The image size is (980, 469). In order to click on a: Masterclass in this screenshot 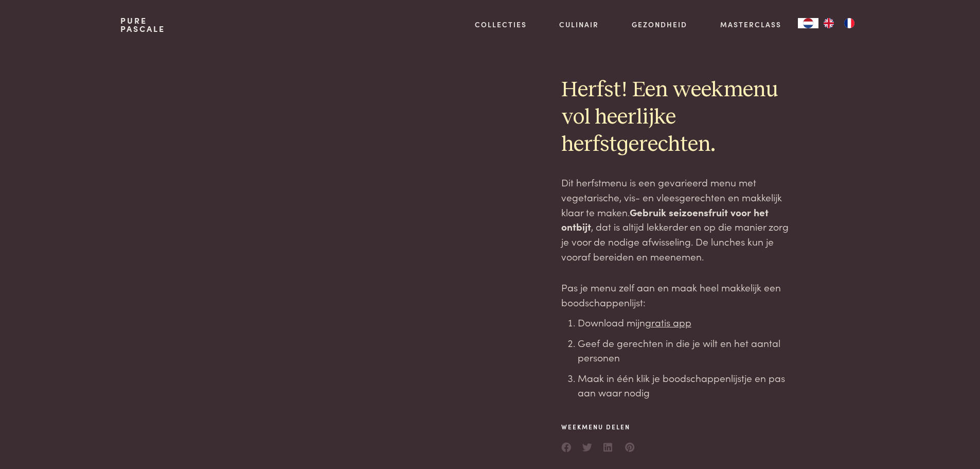, I will do `click(751, 24)`.